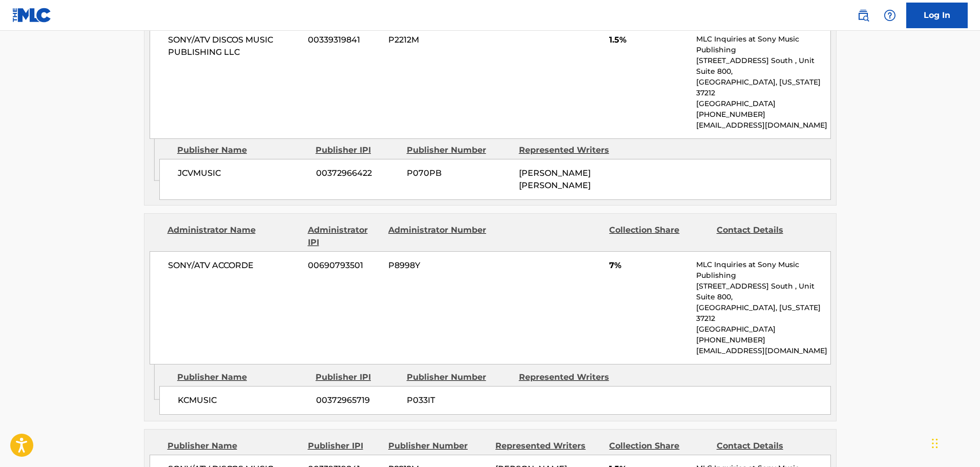  Describe the element at coordinates (344, 265) in the screenshot. I see `span: 00690793501` at that location.